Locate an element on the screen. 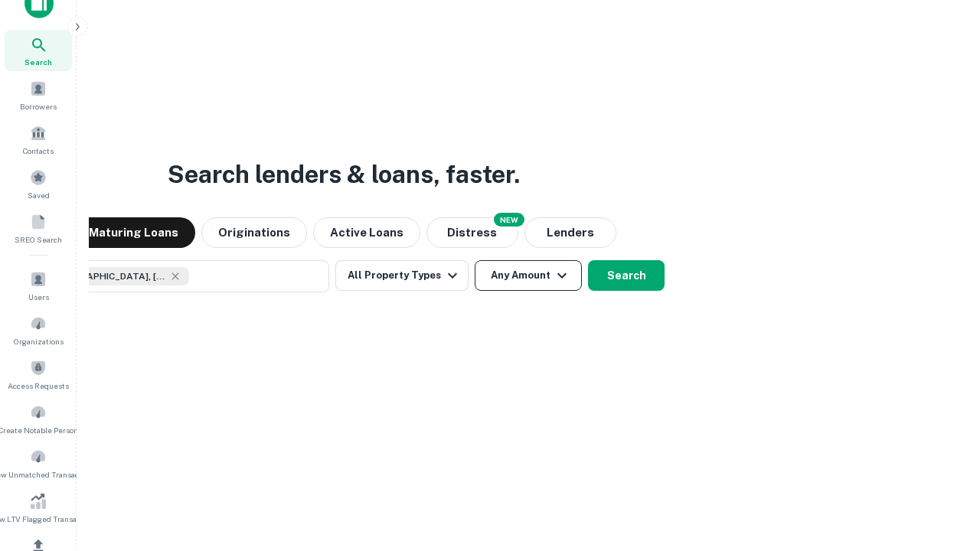 This screenshot has width=980, height=551. button: All Property Types is located at coordinates (402, 275).